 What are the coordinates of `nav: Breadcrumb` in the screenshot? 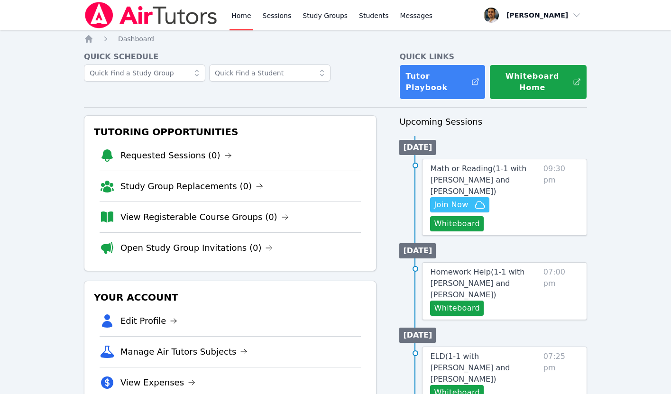 It's located at (335, 39).